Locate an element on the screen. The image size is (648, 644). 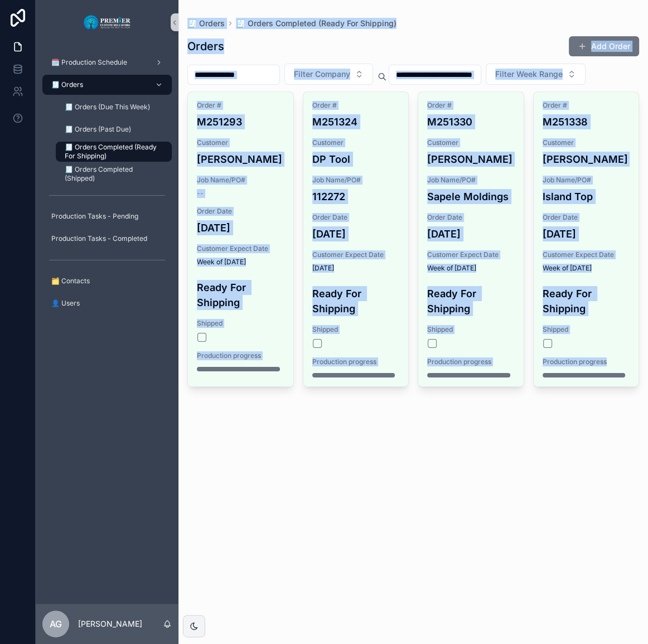
span: Filter Company is located at coordinates (322, 74).